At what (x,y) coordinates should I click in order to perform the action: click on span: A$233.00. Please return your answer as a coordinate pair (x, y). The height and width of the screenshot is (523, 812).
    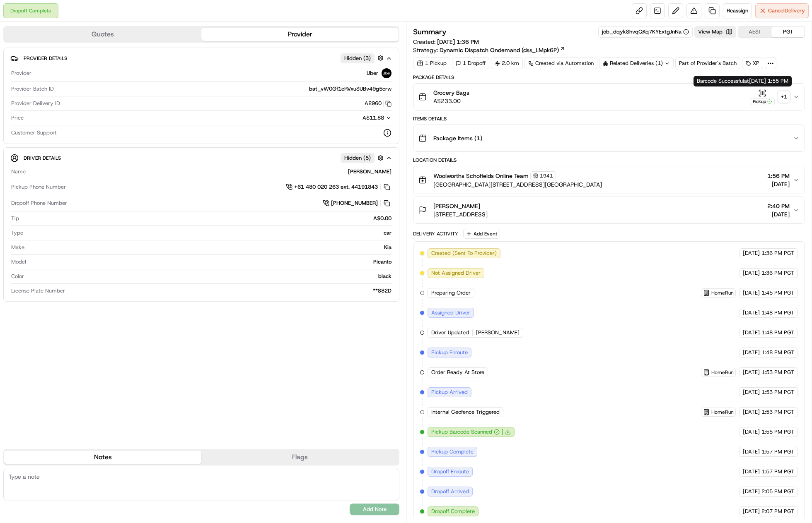
    Looking at the image, I should click on (451, 101).